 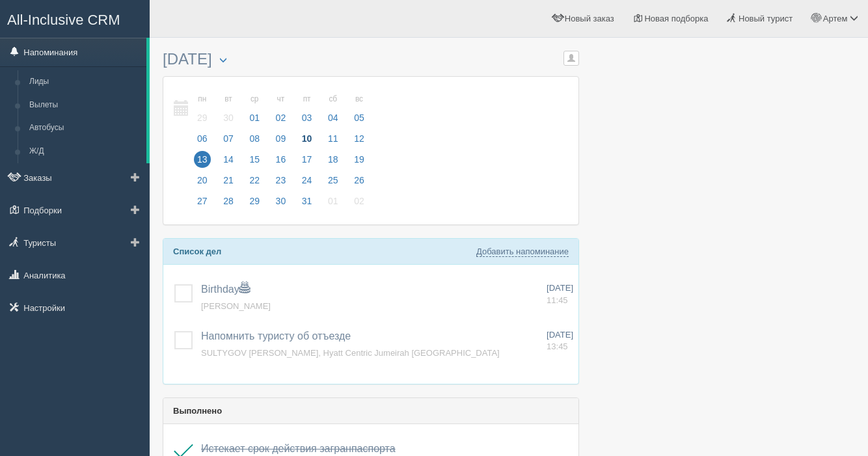 I want to click on span: Новый заказ, so click(x=590, y=18).